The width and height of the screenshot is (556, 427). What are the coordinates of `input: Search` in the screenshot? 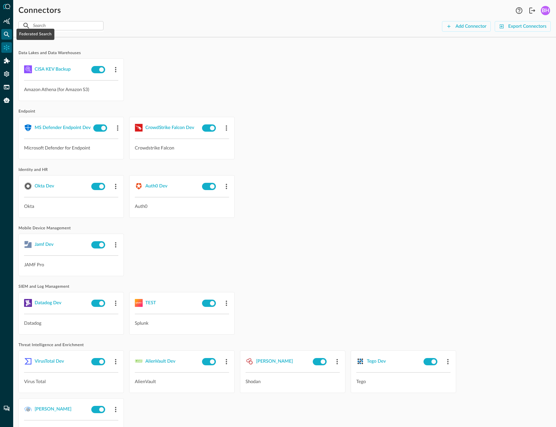 It's located at (61, 25).